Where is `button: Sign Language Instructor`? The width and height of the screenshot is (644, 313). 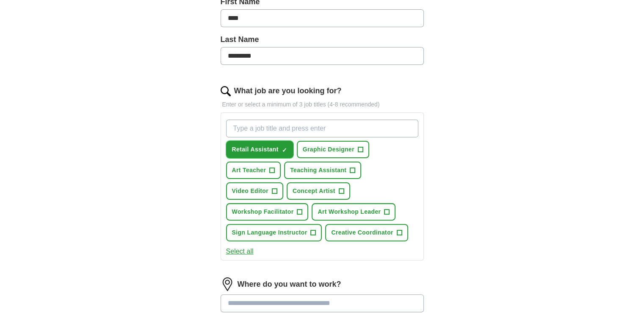 button: Sign Language Instructor is located at coordinates (274, 233).